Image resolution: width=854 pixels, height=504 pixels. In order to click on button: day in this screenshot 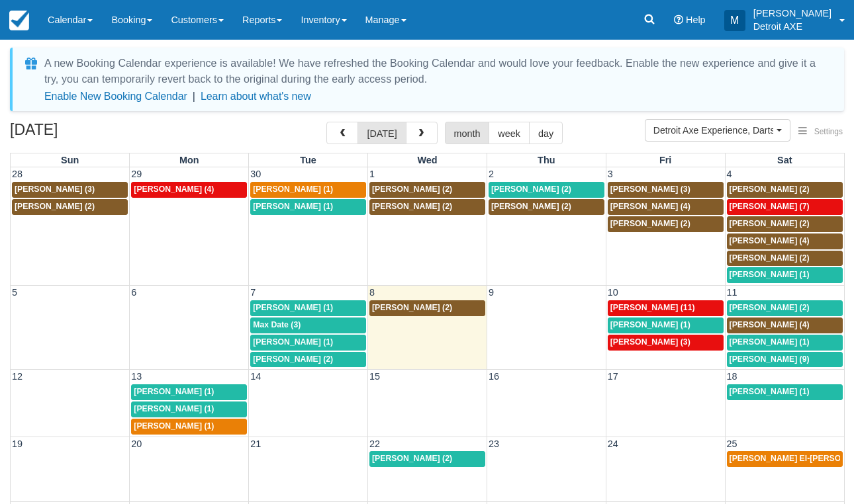, I will do `click(546, 133)`.